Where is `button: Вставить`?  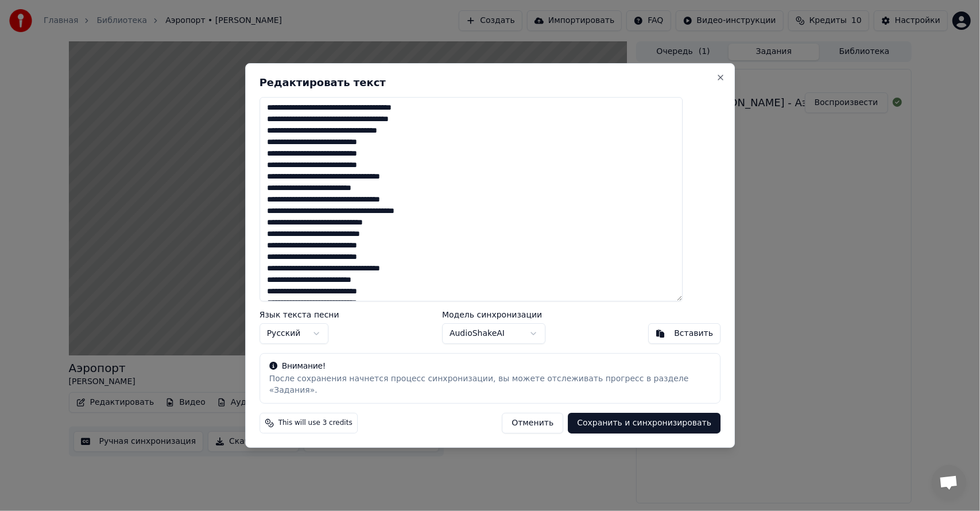
button: Вставить is located at coordinates (684, 333).